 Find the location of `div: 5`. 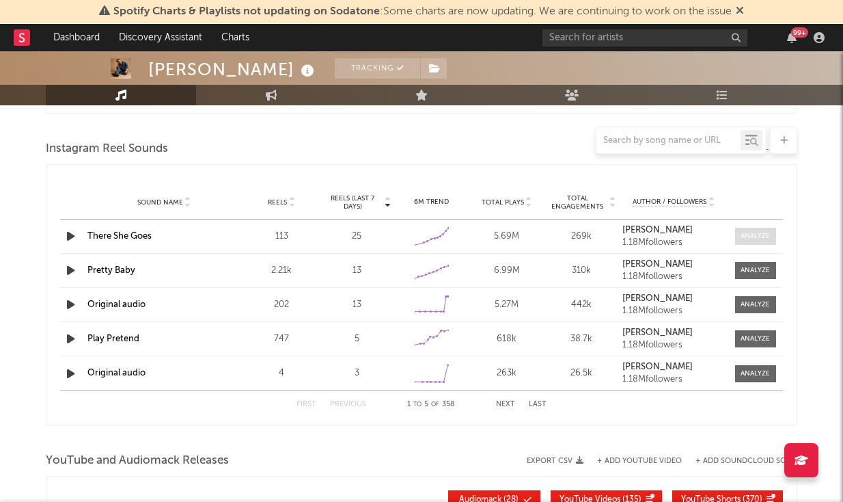

div: 5 is located at coordinates (357, 339).